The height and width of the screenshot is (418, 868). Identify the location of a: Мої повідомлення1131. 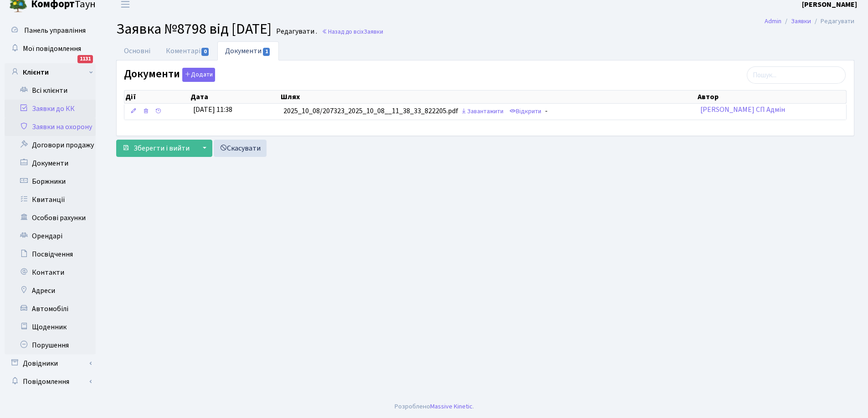
(50, 49).